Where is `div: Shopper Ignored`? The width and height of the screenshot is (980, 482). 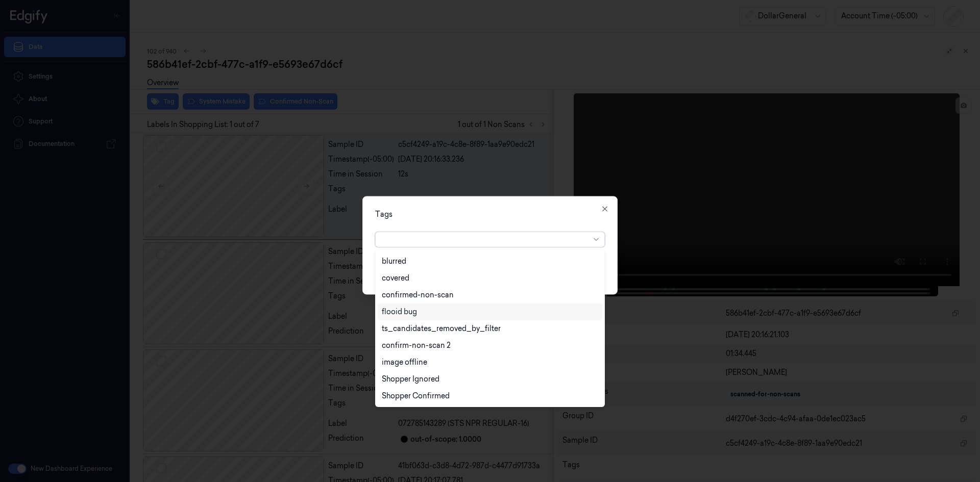 div: Shopper Ignored is located at coordinates (410, 379).